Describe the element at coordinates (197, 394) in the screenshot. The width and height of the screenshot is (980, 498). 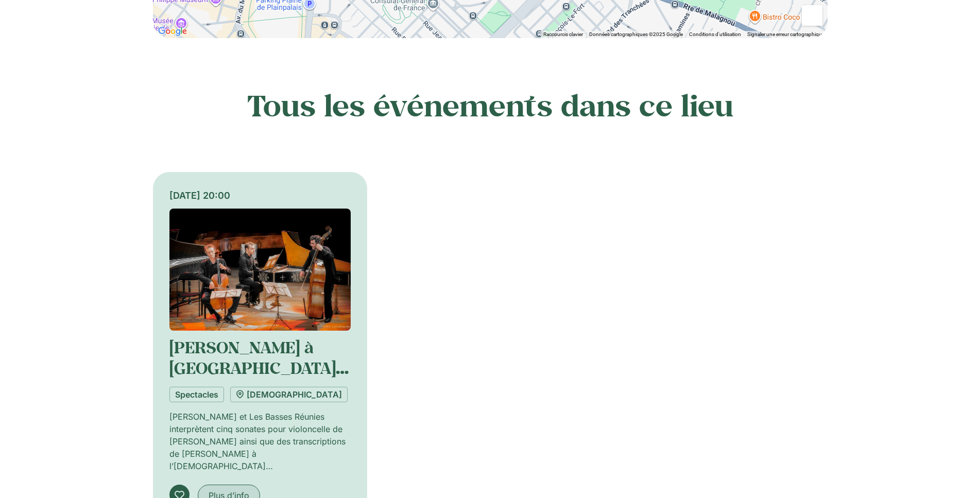
I see `a: Spectacles` at that location.